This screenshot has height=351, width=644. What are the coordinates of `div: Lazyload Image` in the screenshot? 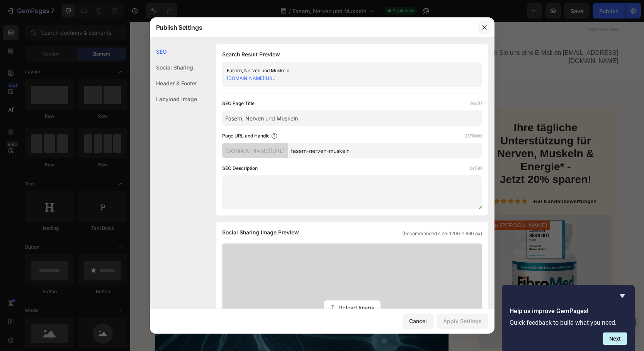 It's located at (174, 99).